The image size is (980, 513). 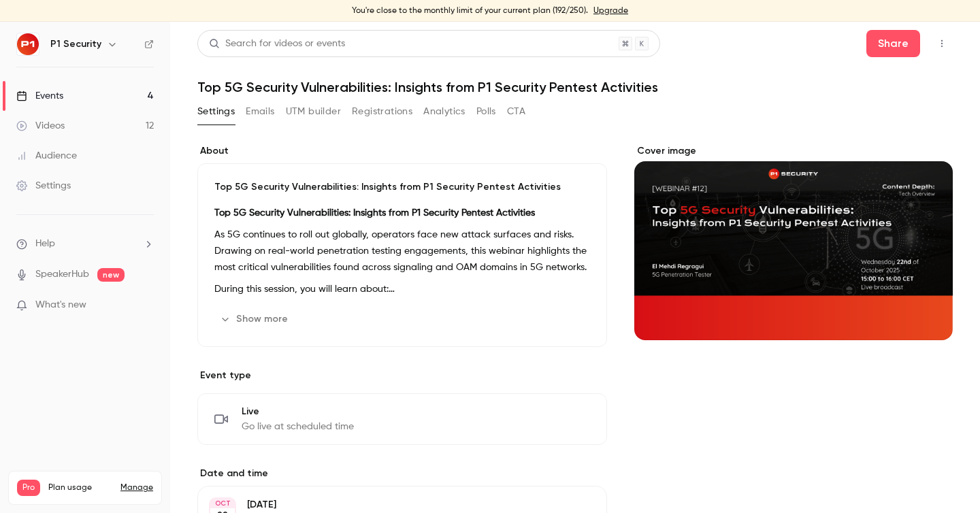 What do you see at coordinates (40, 96) in the screenshot?
I see `div: Events` at bounding box center [40, 96].